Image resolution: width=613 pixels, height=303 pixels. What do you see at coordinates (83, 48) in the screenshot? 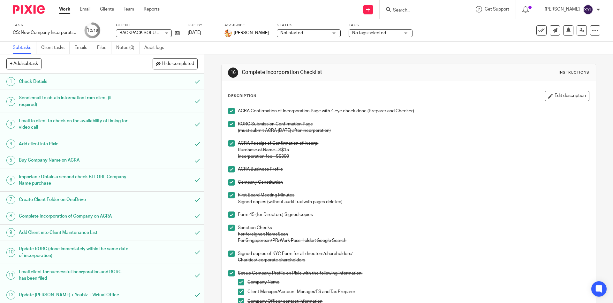
I see `a: Emails` at bounding box center [83, 48].